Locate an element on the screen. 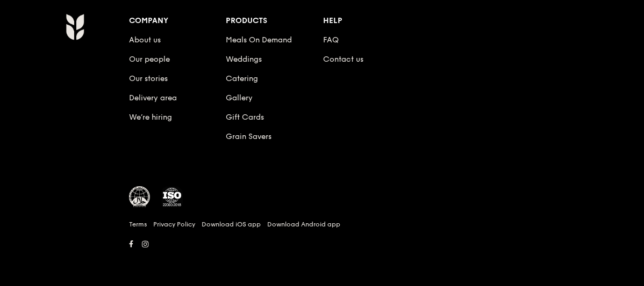 The height and width of the screenshot is (286, 644). a: About us is located at coordinates (145, 40).